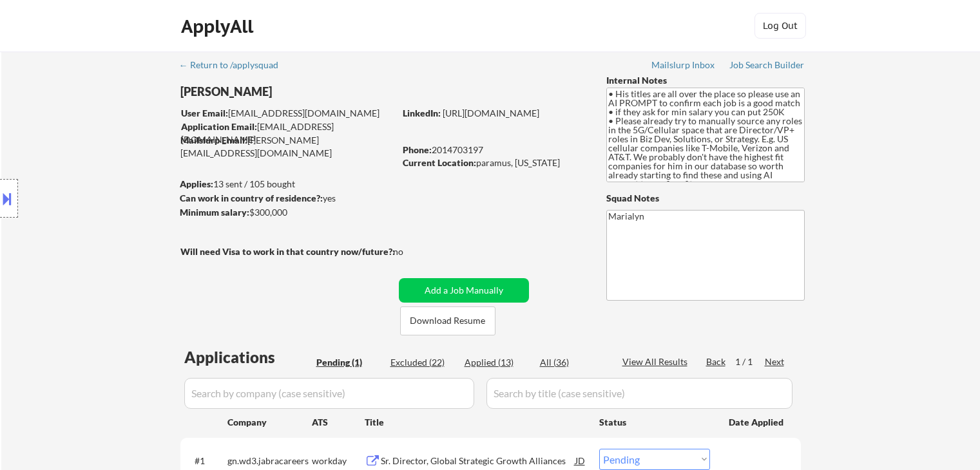 The height and width of the screenshot is (470, 980). Describe the element at coordinates (423, 363) in the screenshot. I see `div: Excluded (22)` at that location.